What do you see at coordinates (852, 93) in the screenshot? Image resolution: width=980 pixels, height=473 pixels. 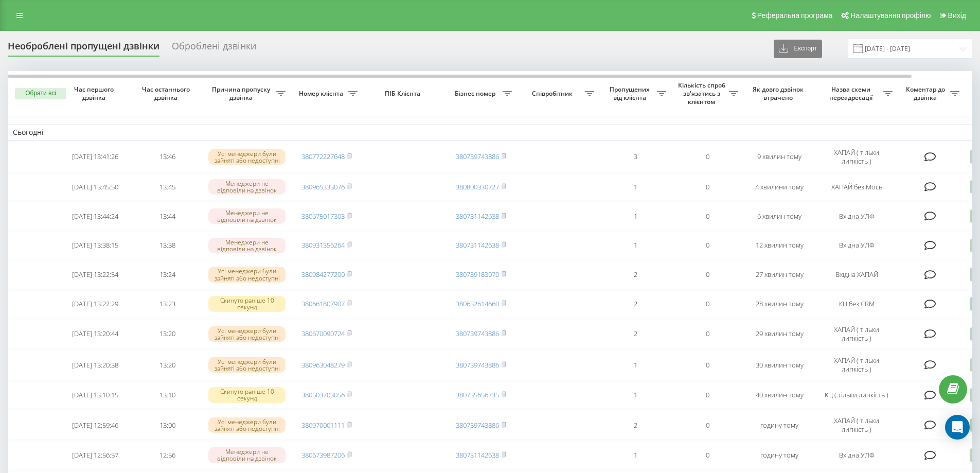 I see `span: Назва схеми переадресації` at bounding box center [852, 93].